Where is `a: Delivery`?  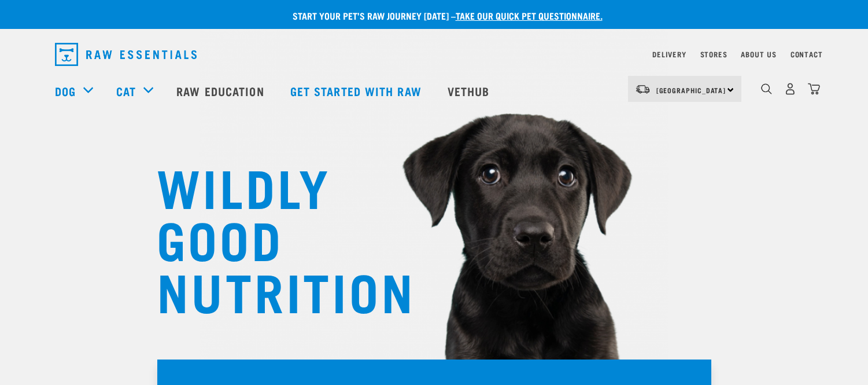
a: Delivery is located at coordinates (669, 54).